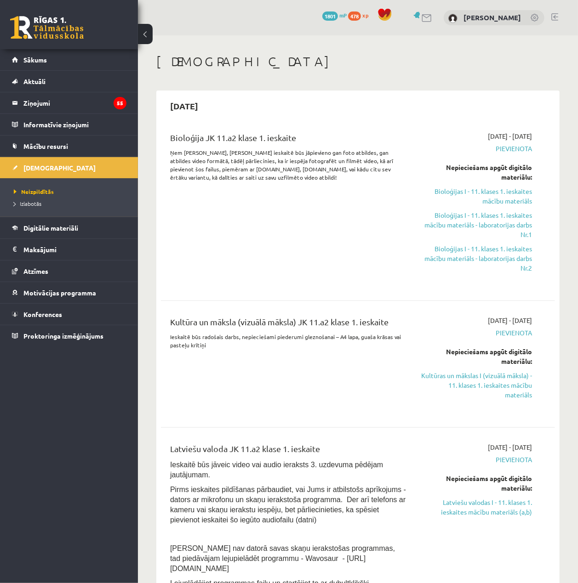 This screenshot has width=578, height=583. I want to click on a: Motivācijas programma, so click(69, 293).